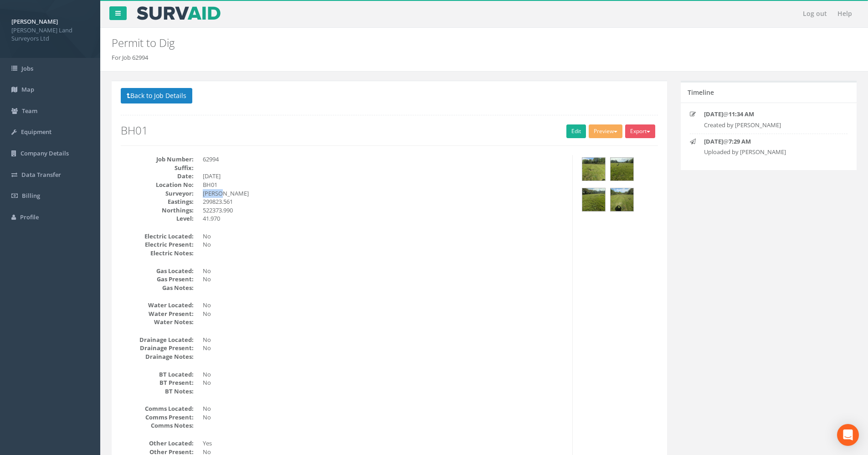 This screenshot has width=868, height=455. What do you see at coordinates (701, 92) in the screenshot?
I see `h5: Timeline` at bounding box center [701, 92].